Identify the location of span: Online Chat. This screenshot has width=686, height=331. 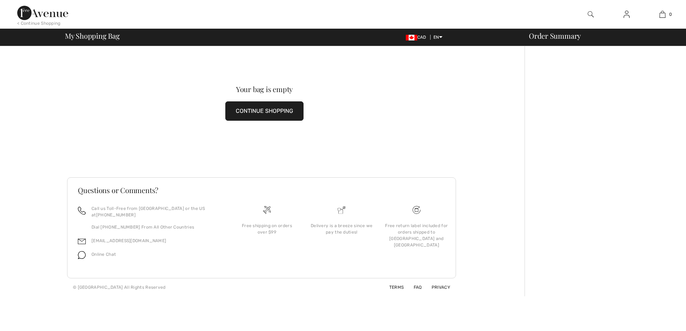
(104, 255).